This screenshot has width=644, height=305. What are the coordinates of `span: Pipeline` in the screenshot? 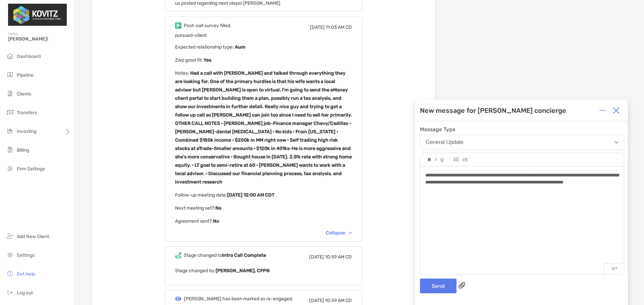 It's located at (25, 75).